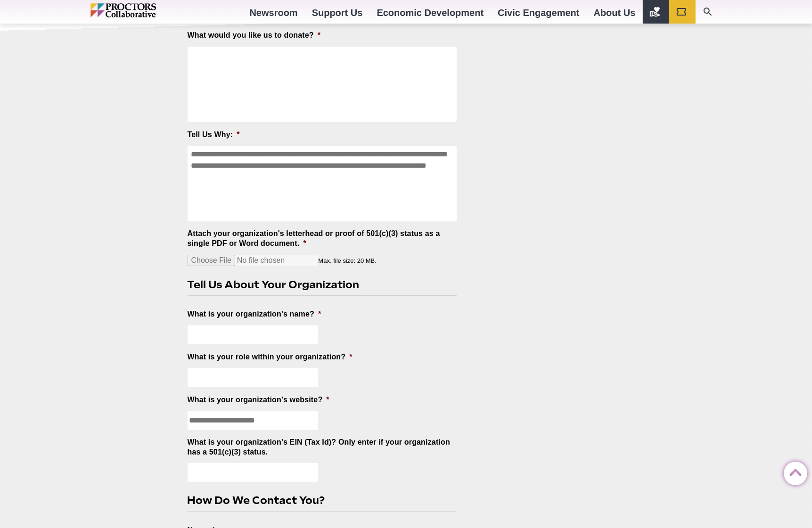 This screenshot has width=812, height=528. What do you see at coordinates (255, 315) in the screenshot?
I see `label: What is your organization's name?` at bounding box center [255, 315].